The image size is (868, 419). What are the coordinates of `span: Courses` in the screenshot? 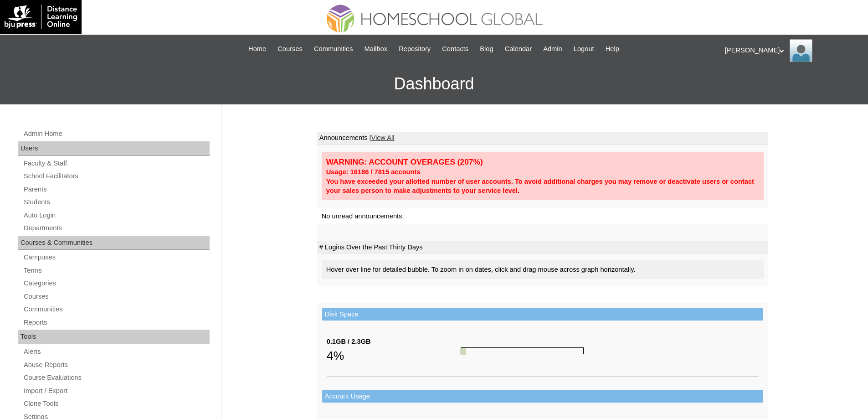 It's located at (290, 49).